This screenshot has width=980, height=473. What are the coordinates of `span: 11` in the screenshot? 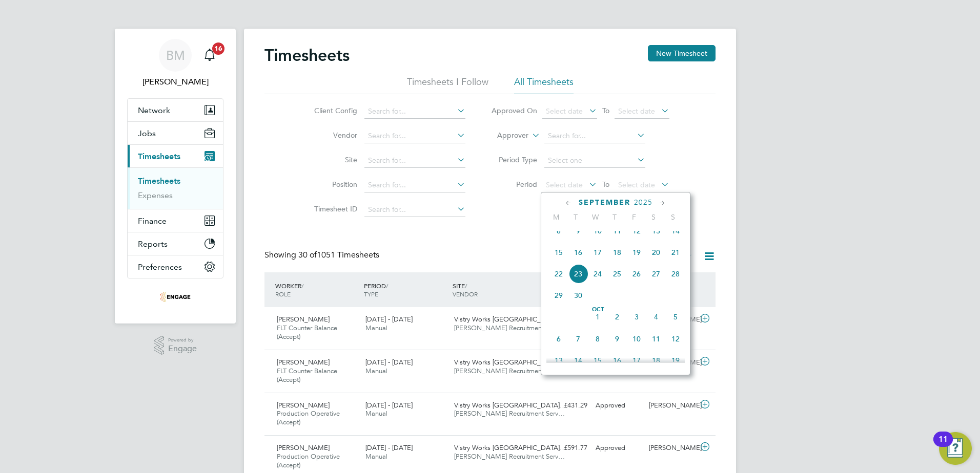 It's located at (617, 231).